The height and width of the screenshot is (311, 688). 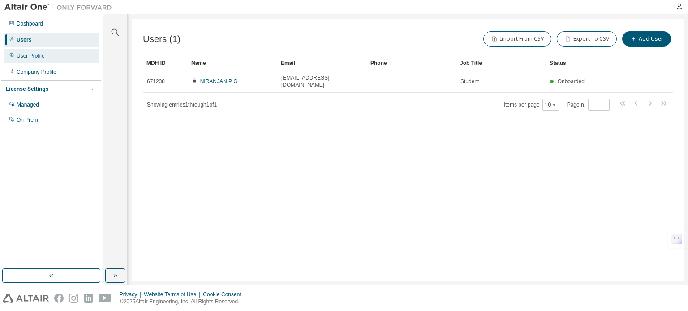 I want to click on div: Name, so click(x=233, y=63).